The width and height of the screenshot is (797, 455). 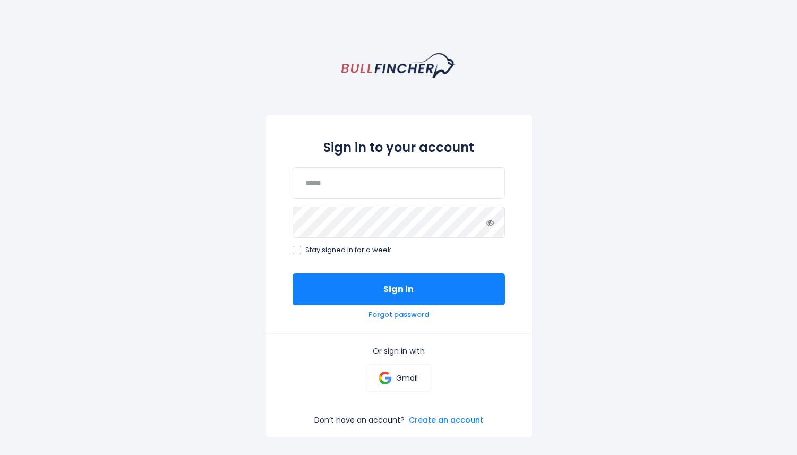 I want to click on span: Stay signed in for a week, so click(x=348, y=250).